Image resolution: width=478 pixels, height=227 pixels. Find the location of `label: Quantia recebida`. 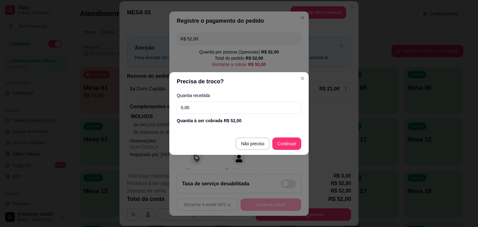

label: Quantia recebida is located at coordinates (239, 95).